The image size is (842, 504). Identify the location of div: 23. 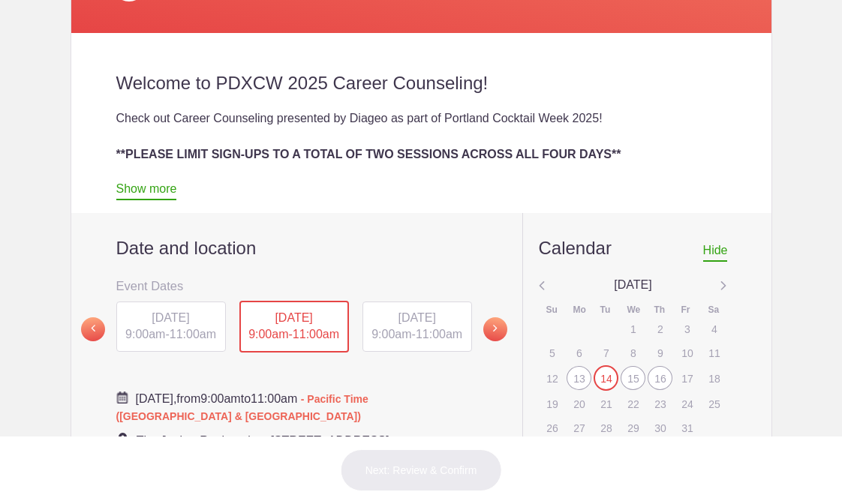
(660, 404).